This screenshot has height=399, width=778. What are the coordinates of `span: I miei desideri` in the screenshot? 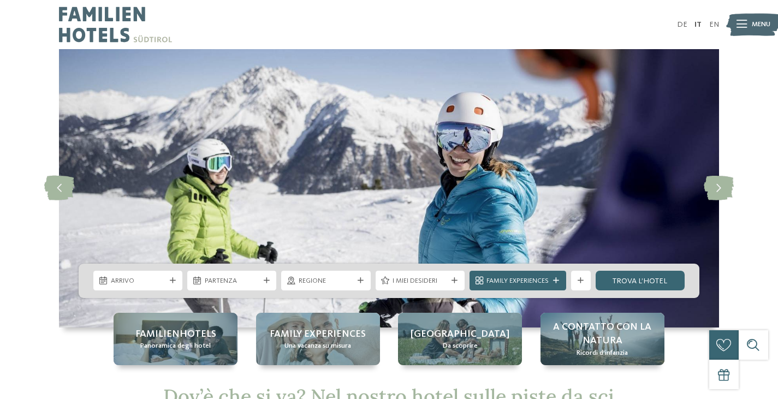 It's located at (420, 281).